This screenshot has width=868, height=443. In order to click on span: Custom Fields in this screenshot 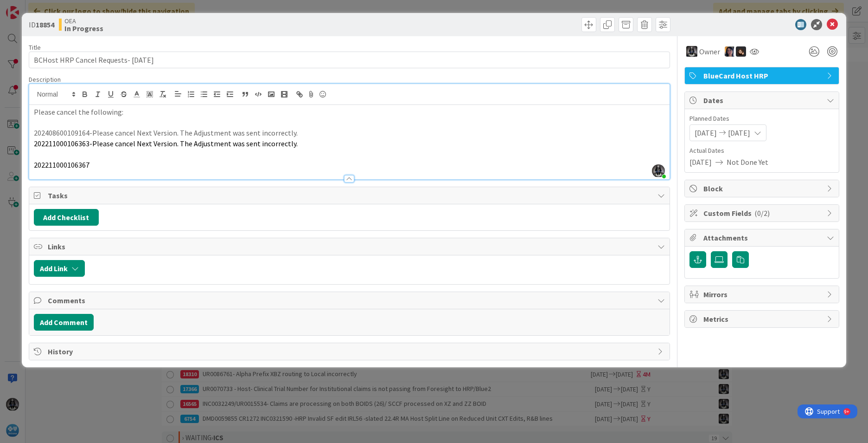, I will do `click(763, 213)`.